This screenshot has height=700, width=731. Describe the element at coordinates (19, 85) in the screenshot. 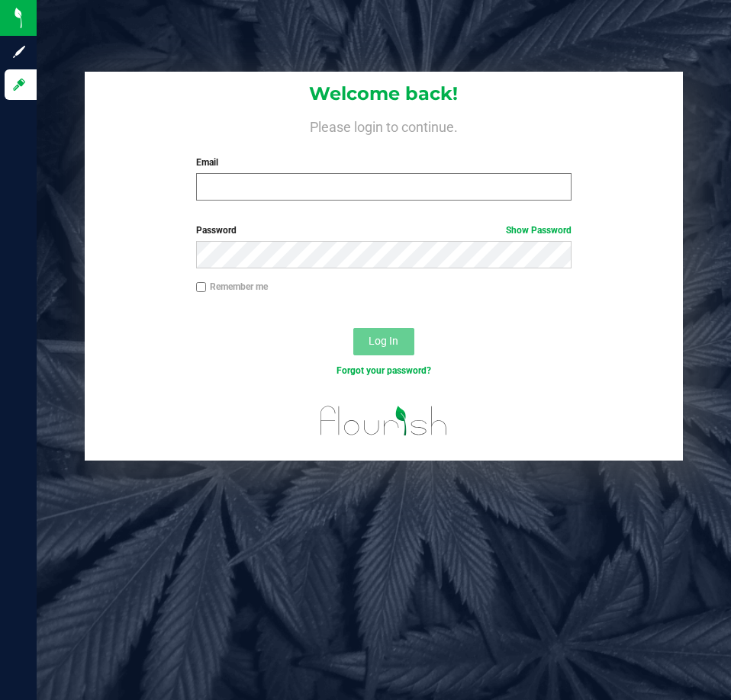

I see `inline-svg: Log in` at that location.